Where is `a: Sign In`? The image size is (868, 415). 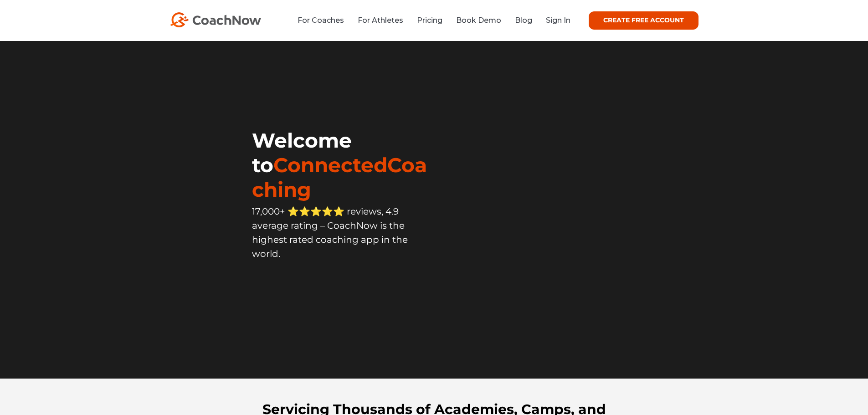
a: Sign In is located at coordinates (558, 20).